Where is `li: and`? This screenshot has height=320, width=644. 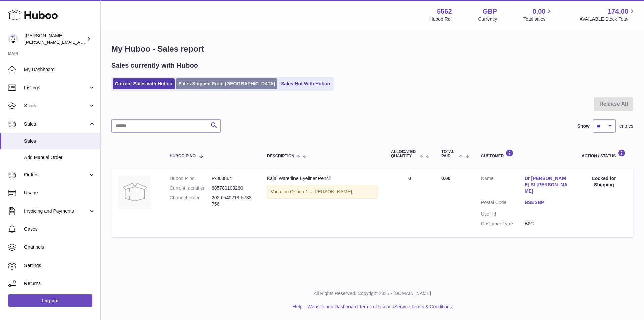
li: and is located at coordinates (379, 307).